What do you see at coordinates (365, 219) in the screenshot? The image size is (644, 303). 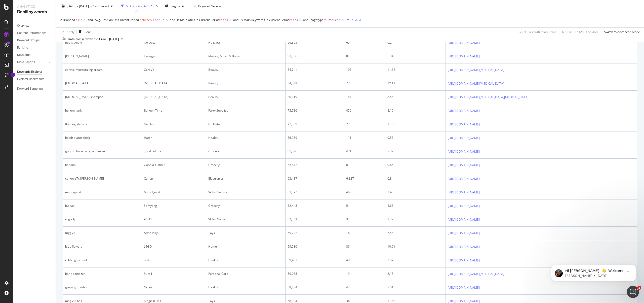 I see `div: 328` at bounding box center [365, 219].